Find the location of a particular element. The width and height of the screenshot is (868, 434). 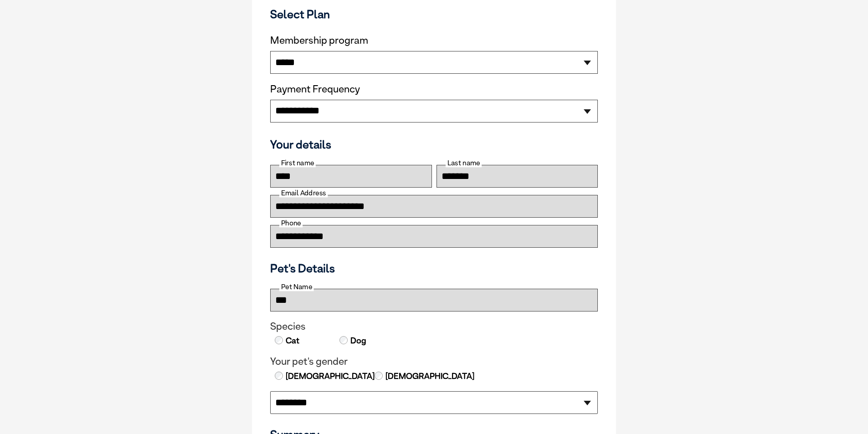

h3: Pet's Details is located at coordinates (434, 269).